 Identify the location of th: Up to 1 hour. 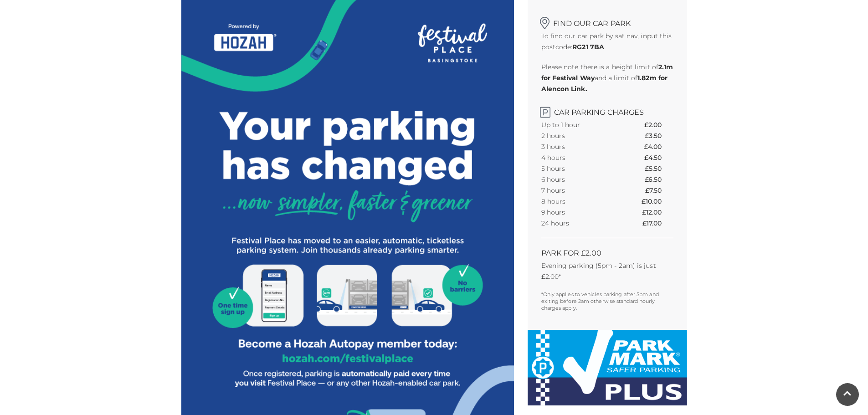
(578, 125).